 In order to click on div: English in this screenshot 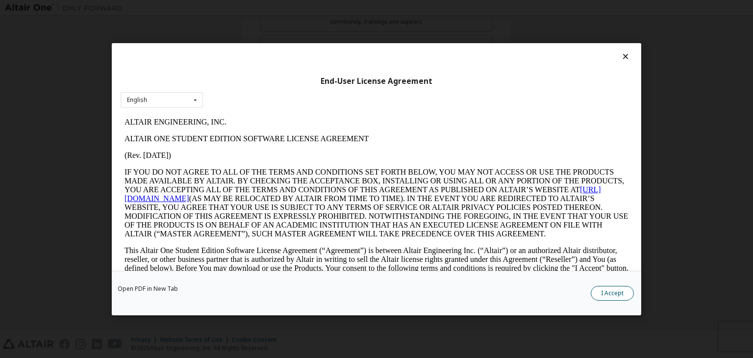, I will do `click(137, 100)`.